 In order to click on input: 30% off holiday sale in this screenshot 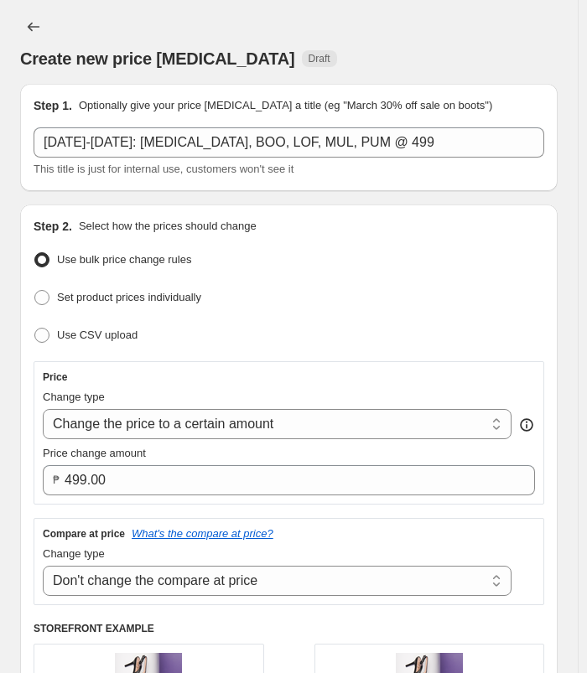, I will do `click(288, 143)`.